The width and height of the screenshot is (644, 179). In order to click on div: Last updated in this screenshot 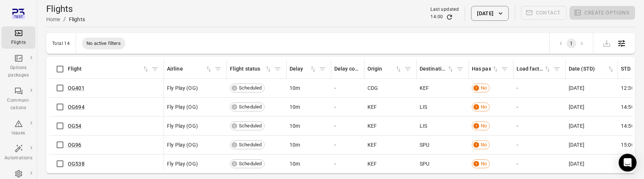, I will do `click(445, 10)`.